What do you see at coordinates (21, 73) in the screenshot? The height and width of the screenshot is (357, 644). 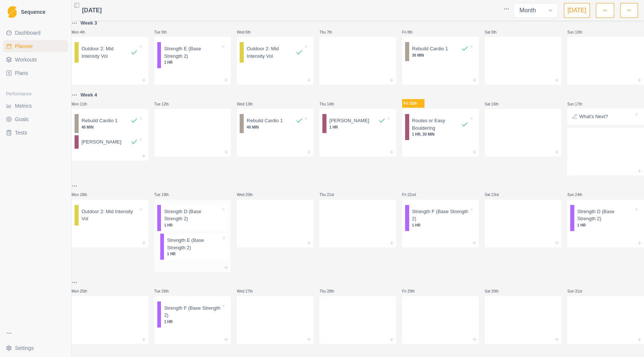 I see `span: Plans` at bounding box center [21, 73].